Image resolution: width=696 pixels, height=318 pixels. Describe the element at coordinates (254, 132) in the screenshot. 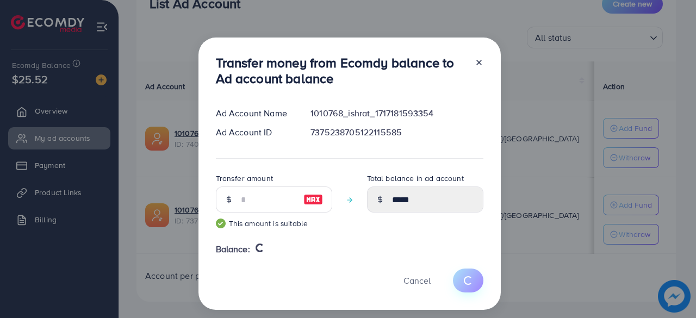

I see `div: Ad Account ID` at that location.